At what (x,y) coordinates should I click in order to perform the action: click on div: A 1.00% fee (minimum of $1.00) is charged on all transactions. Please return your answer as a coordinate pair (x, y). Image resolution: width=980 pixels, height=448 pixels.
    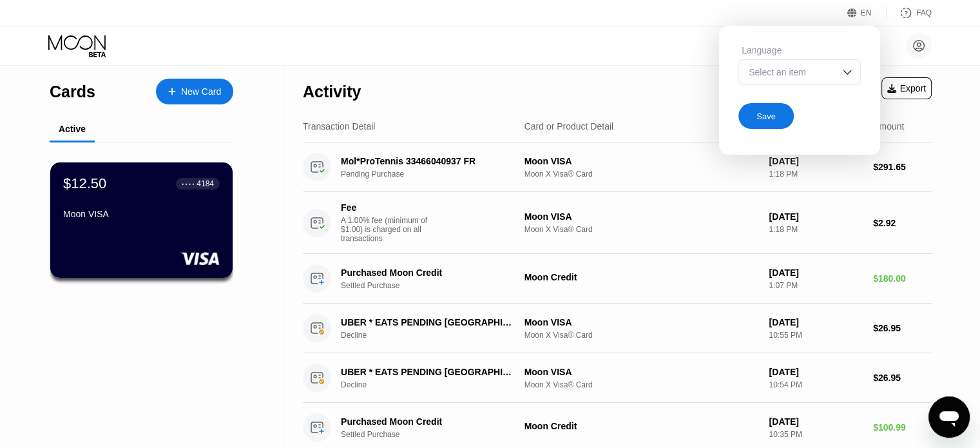
    Looking at the image, I should click on (389, 230).